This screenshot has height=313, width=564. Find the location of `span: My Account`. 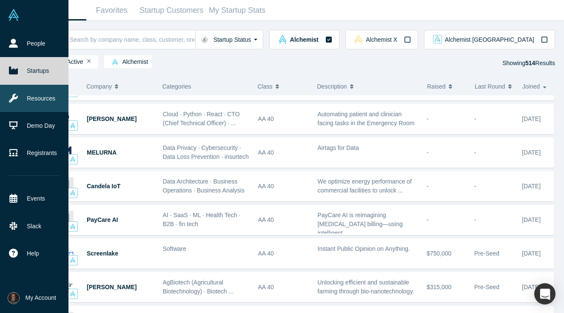

span: My Account is located at coordinates (41, 297).